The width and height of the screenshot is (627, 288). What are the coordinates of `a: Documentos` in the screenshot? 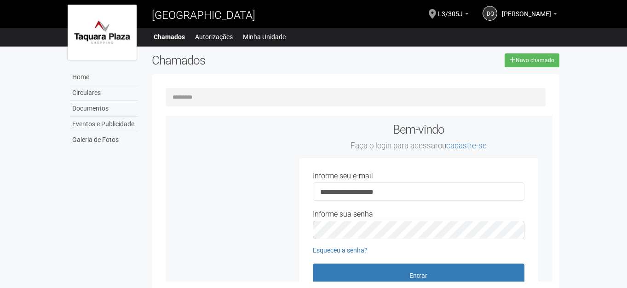 It's located at (104, 109).